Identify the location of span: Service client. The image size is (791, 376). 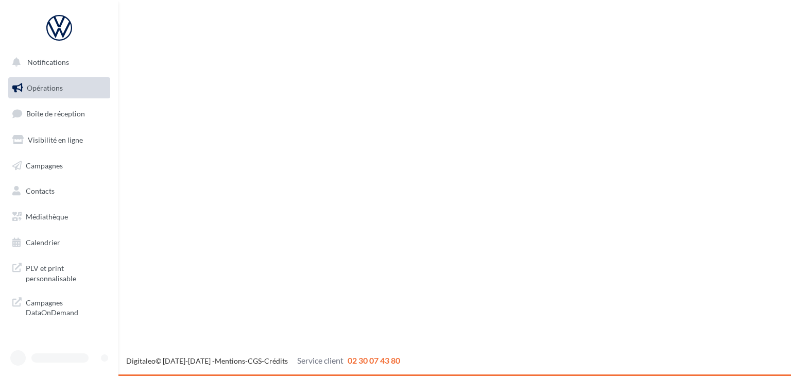
(320, 360).